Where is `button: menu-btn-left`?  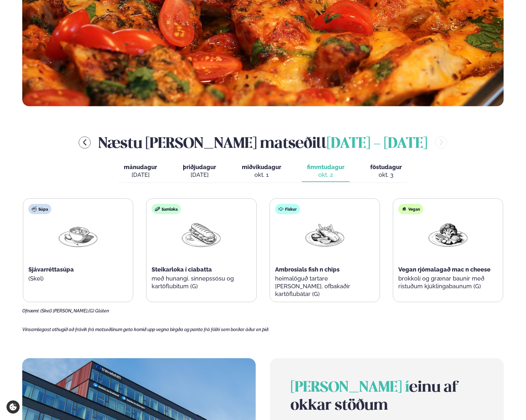 button: menu-btn-left is located at coordinates (85, 143).